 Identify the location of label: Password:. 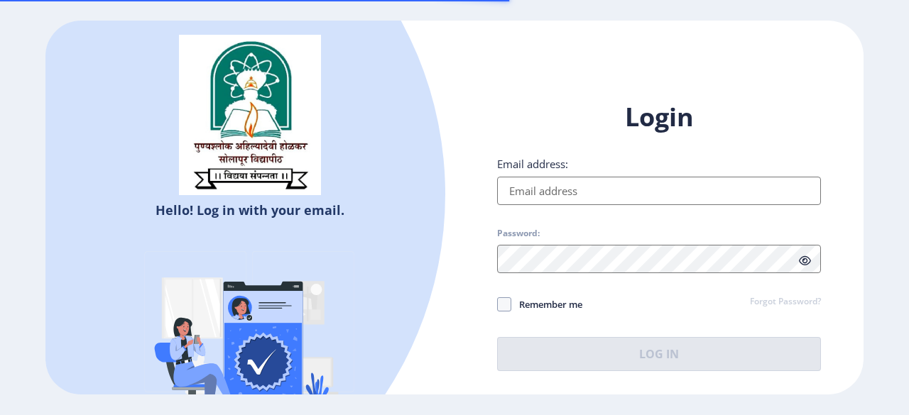
(518, 234).